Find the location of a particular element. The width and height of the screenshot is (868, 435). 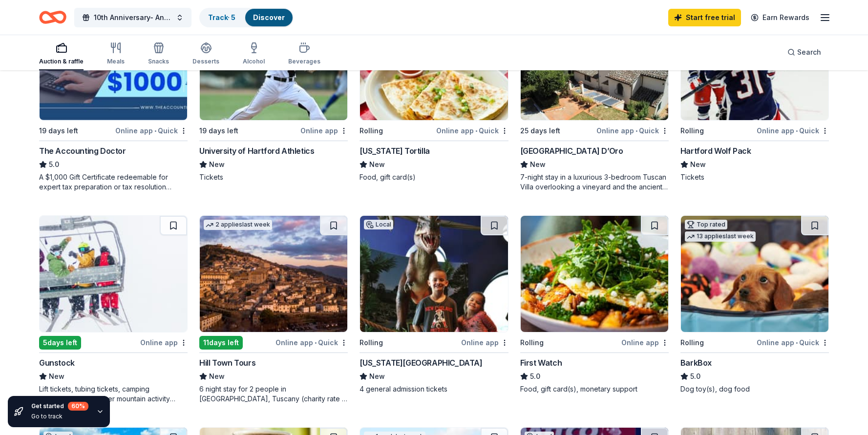

a: Image for Hill Town Tours 2 applieslast week11days leftOnline app•QuickHill Town ToursNew6 night ... is located at coordinates (274, 310).